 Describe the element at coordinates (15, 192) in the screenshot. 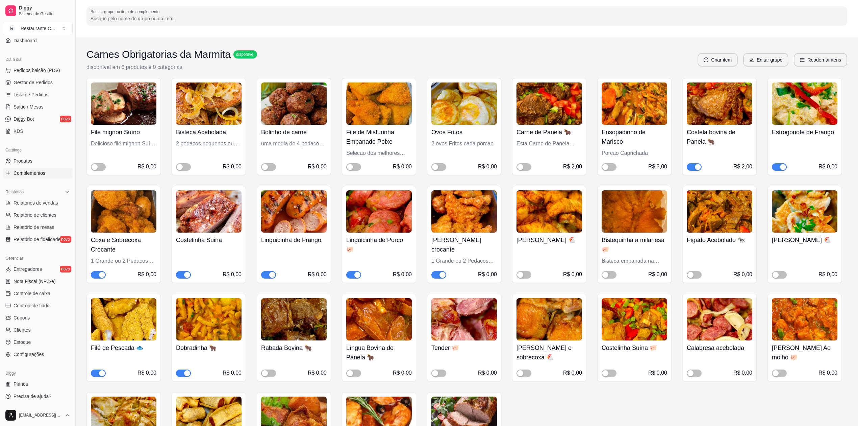

I see `span: Relatórios` at that location.